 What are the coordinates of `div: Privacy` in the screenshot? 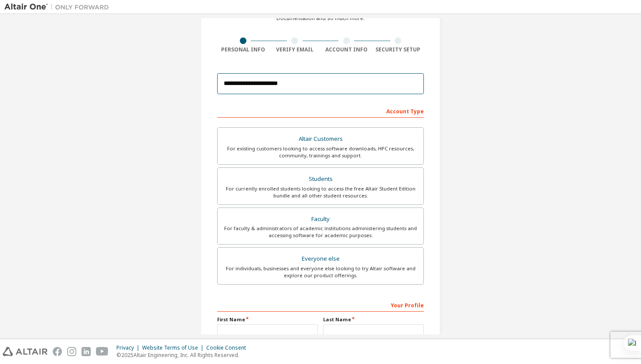 It's located at (129, 348).